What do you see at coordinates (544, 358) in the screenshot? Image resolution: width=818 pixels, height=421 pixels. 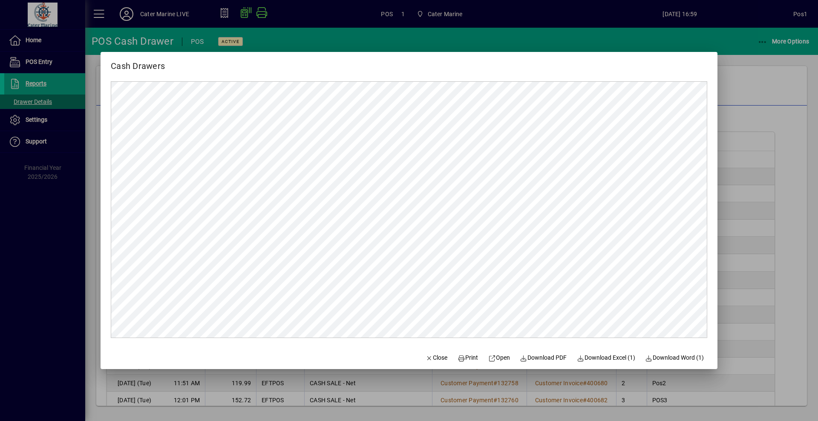 I see `span: Download PDF` at bounding box center [544, 358].